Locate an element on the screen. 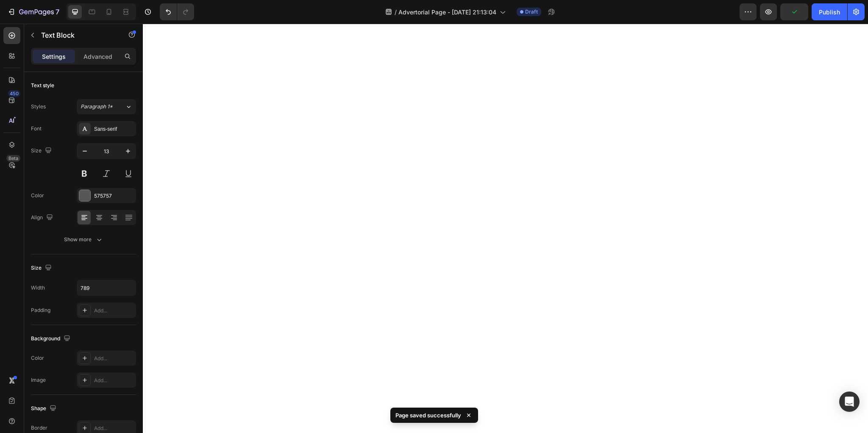 The image size is (868, 433). div: Undo/Redo is located at coordinates (177, 12).